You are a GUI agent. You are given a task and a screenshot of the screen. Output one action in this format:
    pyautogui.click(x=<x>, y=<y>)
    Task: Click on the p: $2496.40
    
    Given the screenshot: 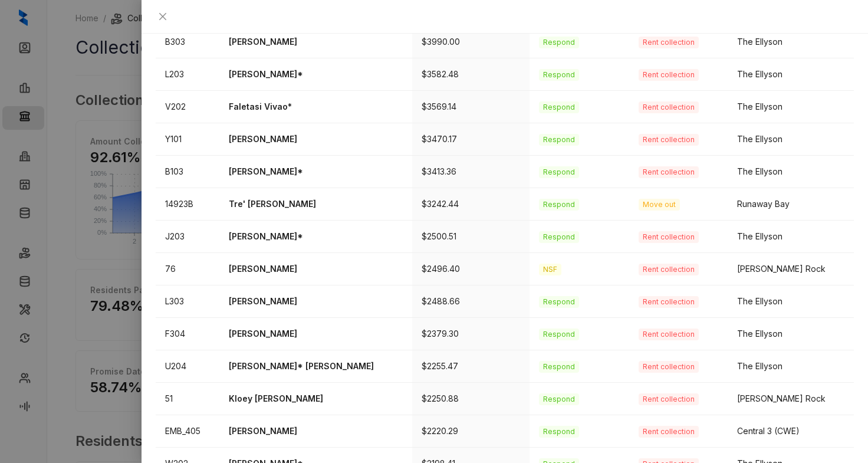 What is the action you would take?
    pyautogui.click(x=471, y=269)
    